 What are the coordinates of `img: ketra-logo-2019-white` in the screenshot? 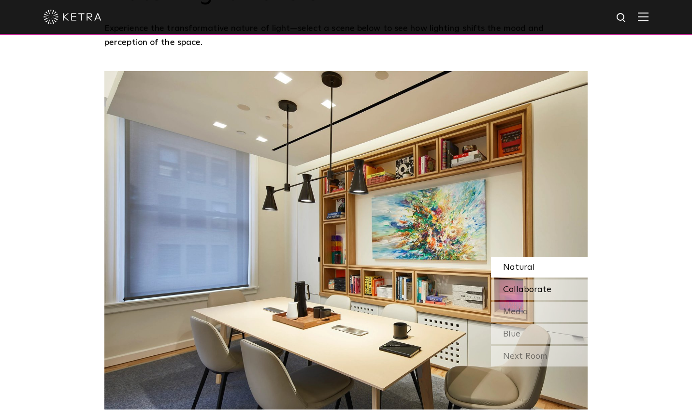 It's located at (72, 17).